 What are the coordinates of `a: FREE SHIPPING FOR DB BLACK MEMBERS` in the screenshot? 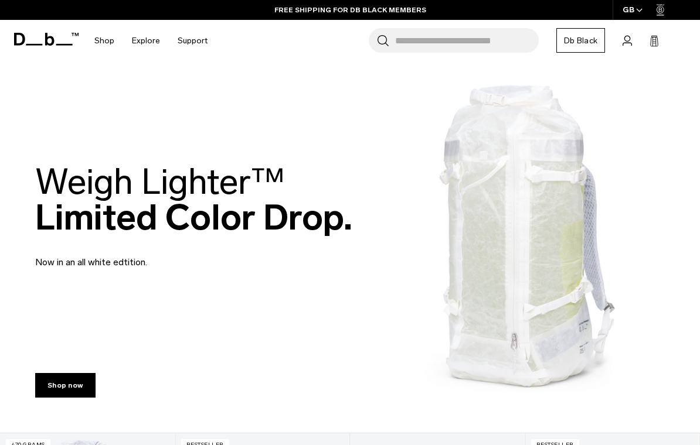 It's located at (350, 10).